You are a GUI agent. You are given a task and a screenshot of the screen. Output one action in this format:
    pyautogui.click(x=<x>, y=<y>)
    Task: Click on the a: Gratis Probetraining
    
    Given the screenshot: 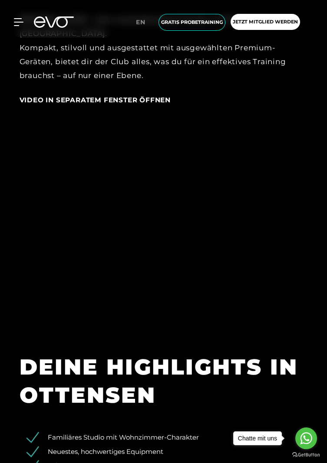 What is the action you would take?
    pyautogui.click(x=192, y=22)
    